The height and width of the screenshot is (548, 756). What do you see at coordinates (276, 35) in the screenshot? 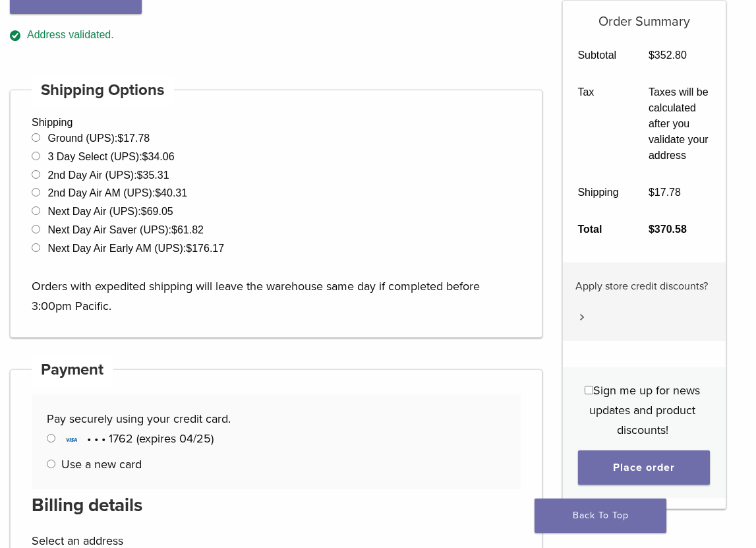
I see `div: Address validated.` at bounding box center [276, 35].